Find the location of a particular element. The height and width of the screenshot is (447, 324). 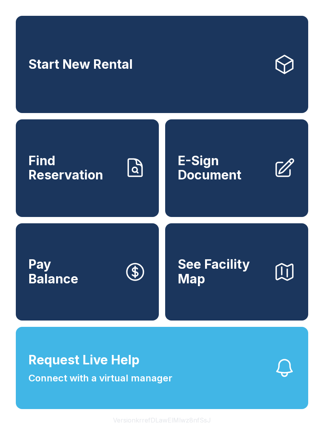

span: Find Reservation is located at coordinates (73, 168).